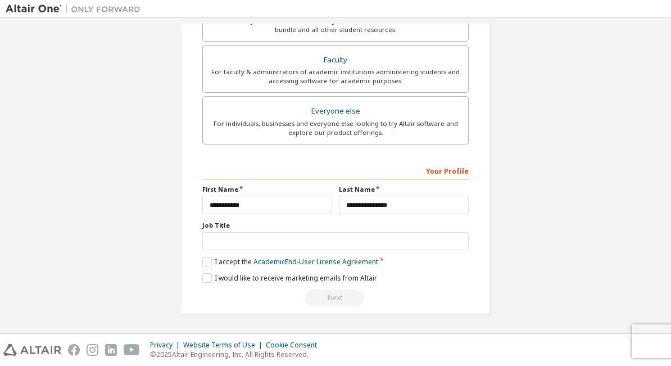 Image resolution: width=671 pixels, height=366 pixels. I want to click on img: facebook.svg, so click(74, 349).